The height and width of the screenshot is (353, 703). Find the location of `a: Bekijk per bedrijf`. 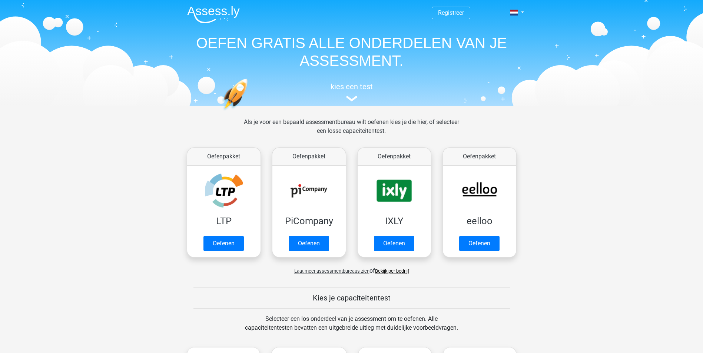

a: Bekijk per bedrijf is located at coordinates (392, 271).